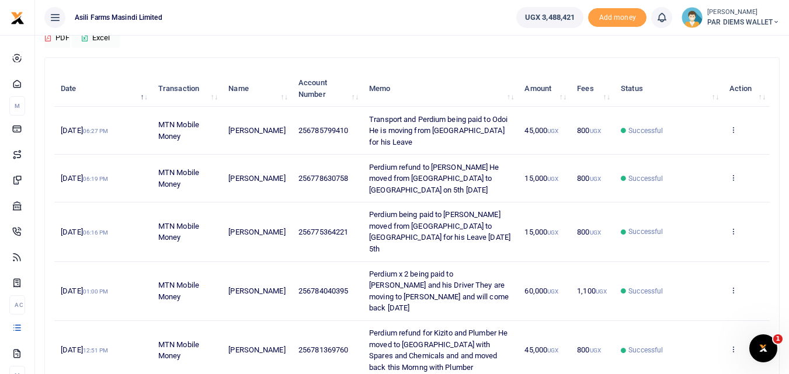  I want to click on a: UGX 3,488,421, so click(550, 18).